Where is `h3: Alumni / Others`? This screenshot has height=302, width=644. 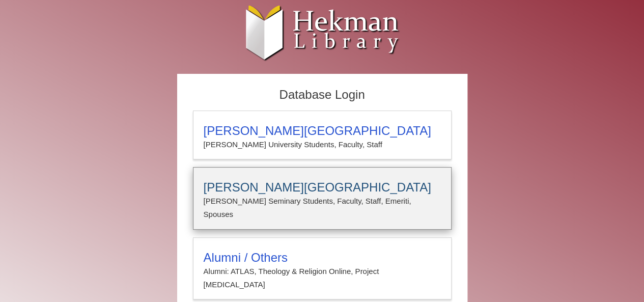 h3: Alumni / Others is located at coordinates (322, 257).